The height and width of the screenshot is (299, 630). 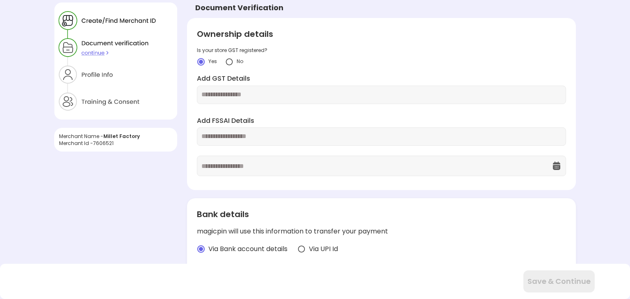 What do you see at coordinates (559, 282) in the screenshot?
I see `button: Save & Continue` at bounding box center [559, 282].